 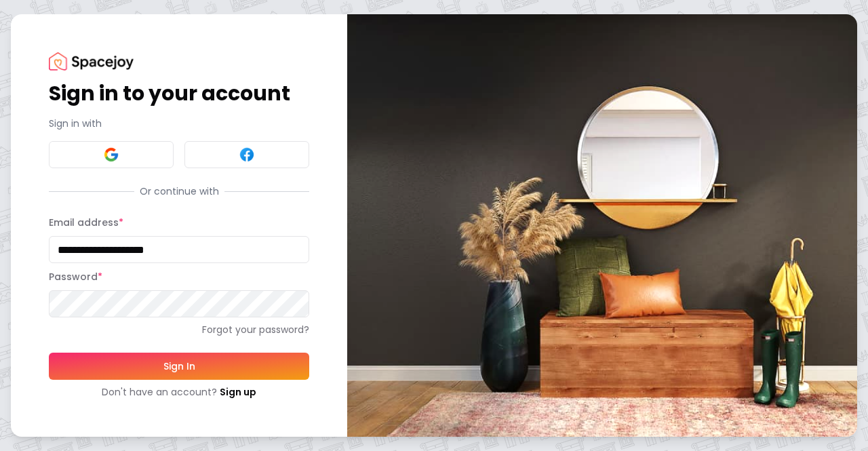 I want to click on a: Forgot your password?, so click(x=179, y=330).